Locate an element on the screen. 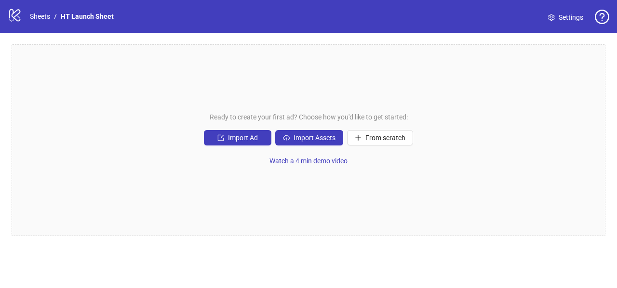  span: Import Assets is located at coordinates (314, 138).